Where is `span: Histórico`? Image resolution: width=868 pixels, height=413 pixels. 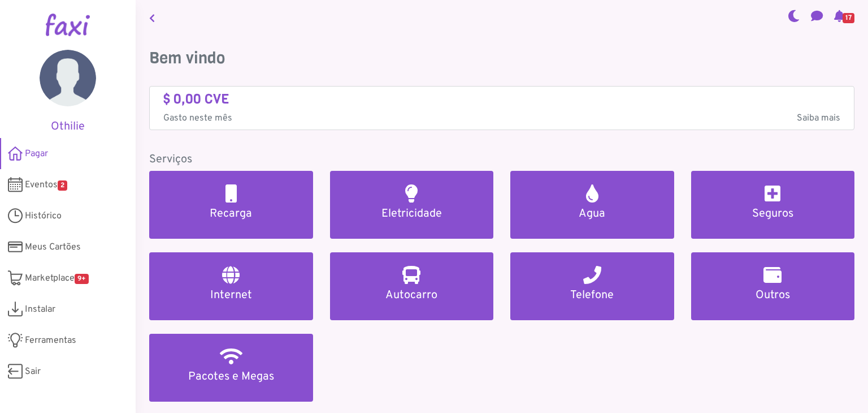 span: Histórico is located at coordinates (43, 216).